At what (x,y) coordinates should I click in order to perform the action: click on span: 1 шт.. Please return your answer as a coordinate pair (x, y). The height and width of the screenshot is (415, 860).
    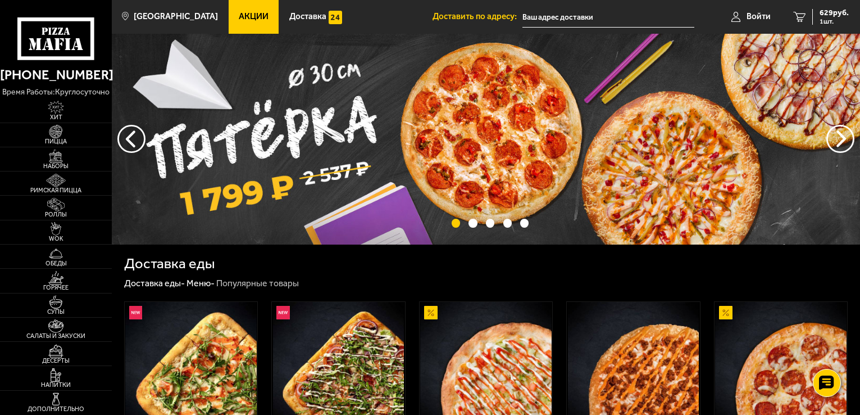
    Looking at the image, I should click on (834, 21).